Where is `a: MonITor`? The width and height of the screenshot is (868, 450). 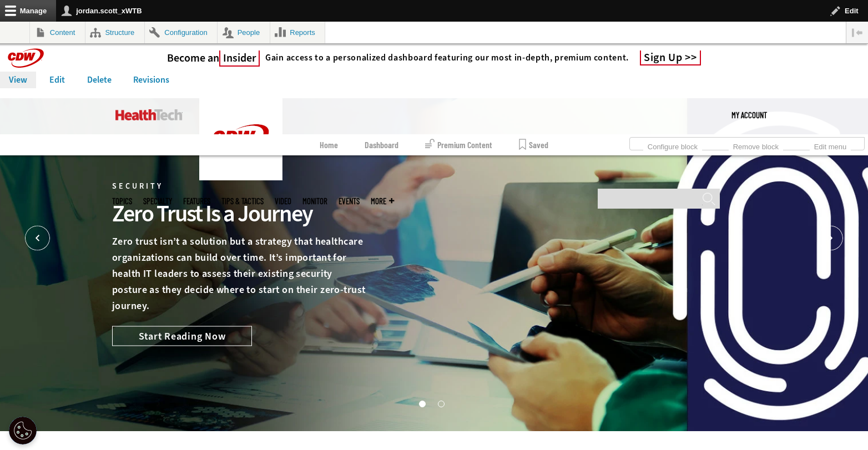 a: MonITor is located at coordinates (314, 201).